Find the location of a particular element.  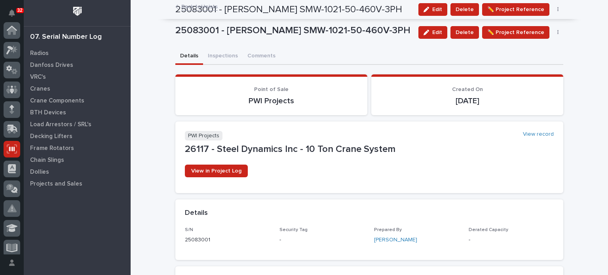

p: 26117 - Steel Dynamics Inc - 10 Ton Crane System is located at coordinates (369, 149).